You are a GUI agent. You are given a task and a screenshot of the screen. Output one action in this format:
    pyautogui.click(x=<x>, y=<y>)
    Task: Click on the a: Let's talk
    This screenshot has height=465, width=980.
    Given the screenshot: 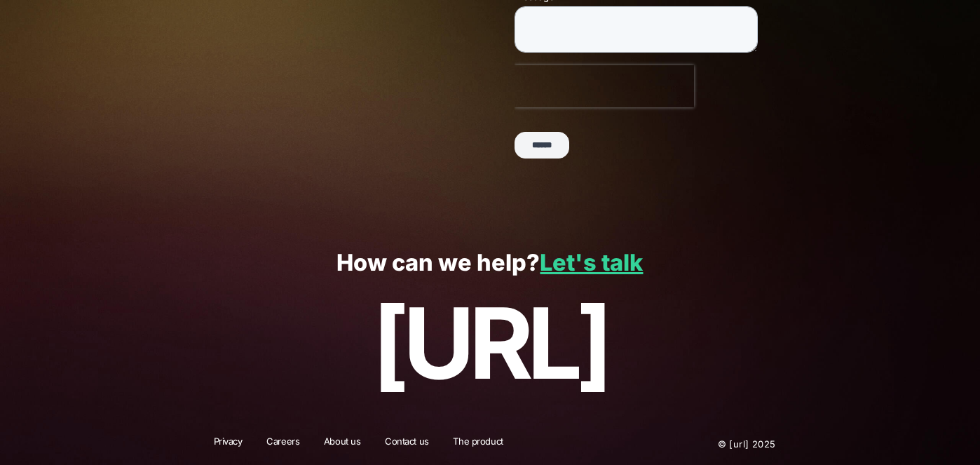 What is the action you would take?
    pyautogui.click(x=591, y=262)
    